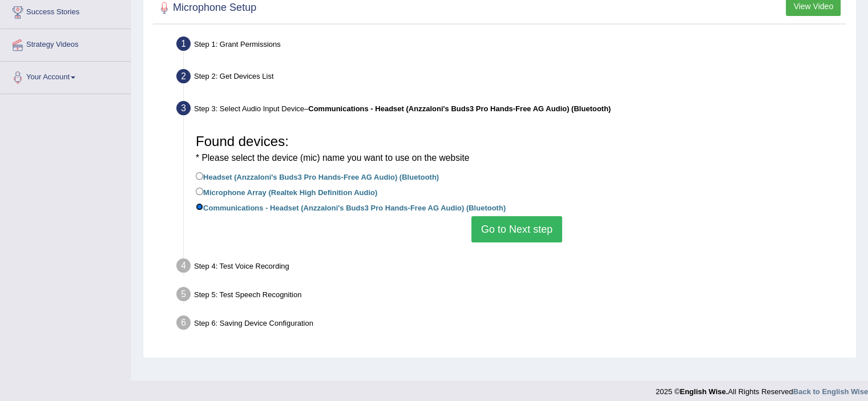 The image size is (868, 401). Describe the element at coordinates (762, 389) in the screenshot. I see `div: 2025 © All Rights Reserved` at that location.